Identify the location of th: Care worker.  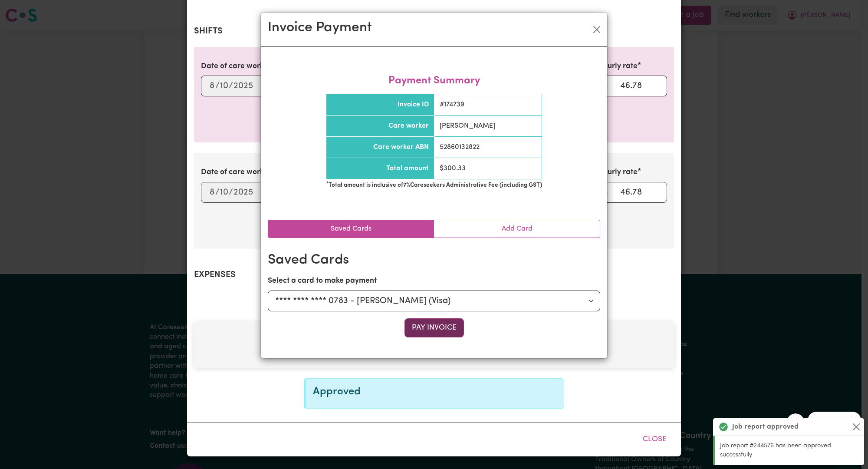
(380, 126).